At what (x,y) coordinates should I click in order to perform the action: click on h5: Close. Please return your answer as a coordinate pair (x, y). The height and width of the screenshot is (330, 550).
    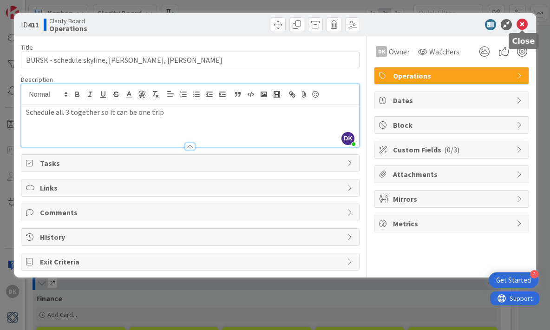
    Looking at the image, I should click on (523, 41).